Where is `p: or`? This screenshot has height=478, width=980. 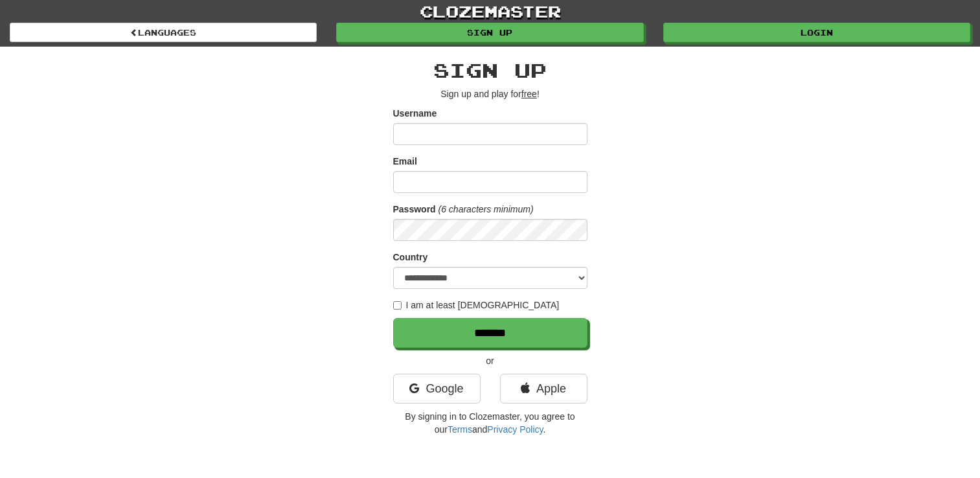 p: or is located at coordinates (491, 361).